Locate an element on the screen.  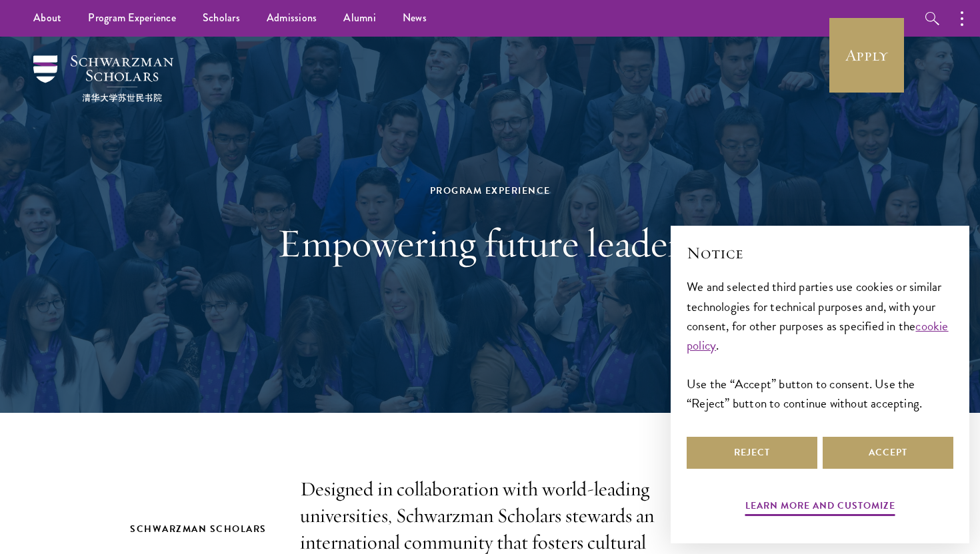
button: Learn more and customize is located at coordinates (820, 507).